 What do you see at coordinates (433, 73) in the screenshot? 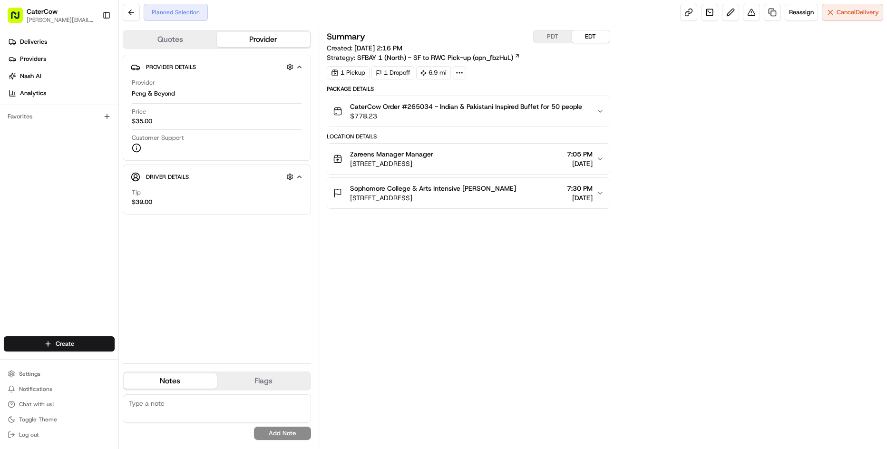
I see `div: 6.9 mi` at bounding box center [433, 73].